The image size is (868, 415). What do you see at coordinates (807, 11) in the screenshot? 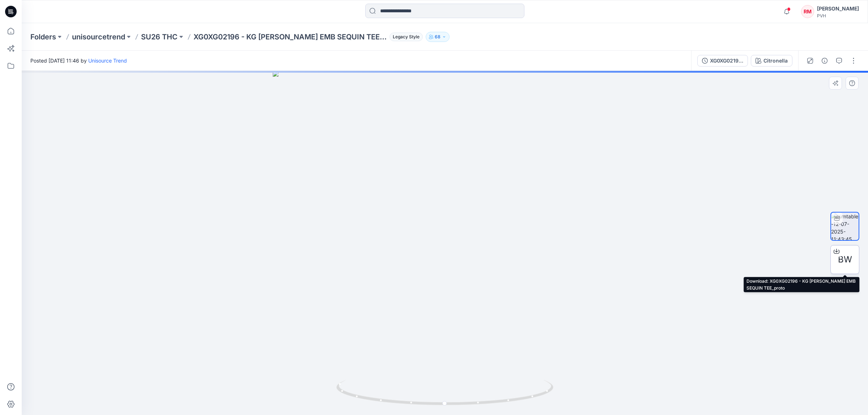
I see `div: RM` at bounding box center [807, 11].